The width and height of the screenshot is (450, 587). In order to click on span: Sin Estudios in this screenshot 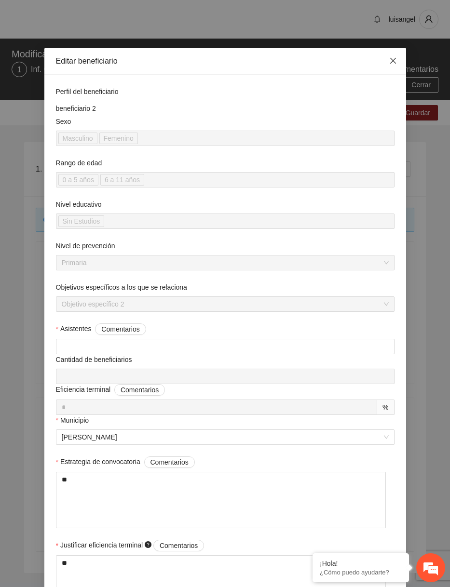, I will do `click(81, 221)`.